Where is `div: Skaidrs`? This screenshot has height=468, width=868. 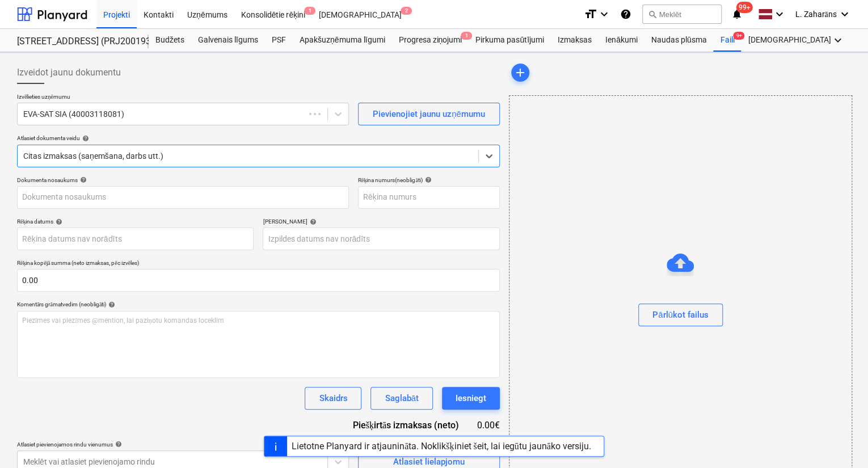
div: Skaidrs is located at coordinates (333, 399).